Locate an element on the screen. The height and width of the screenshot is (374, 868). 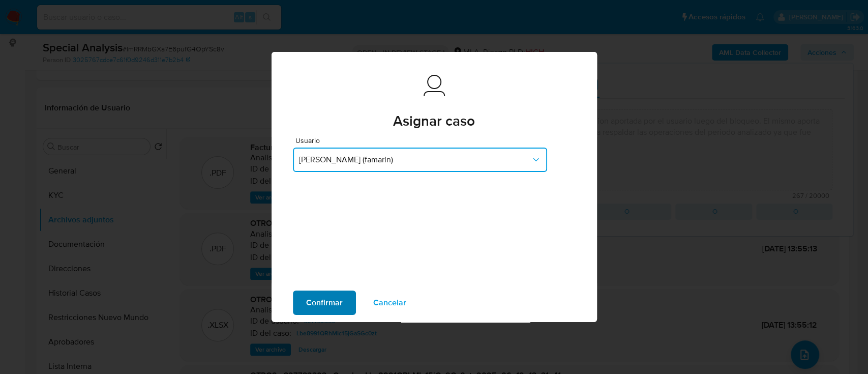
span: Cancelar is located at coordinates (389, 303).